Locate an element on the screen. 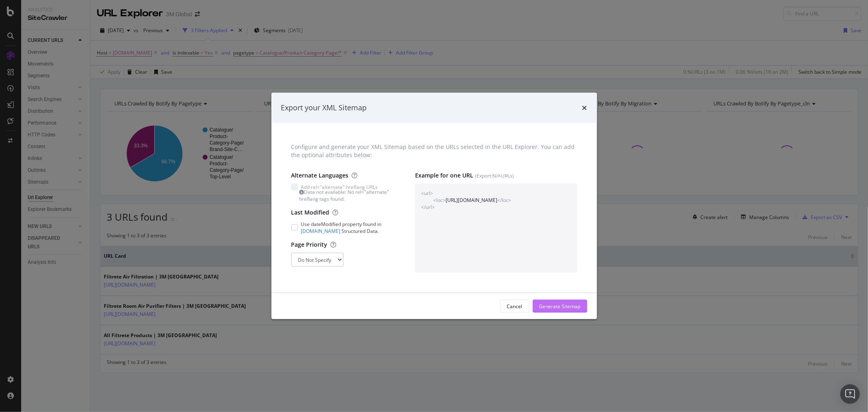  div: Generate Sitemap is located at coordinates (560, 306).